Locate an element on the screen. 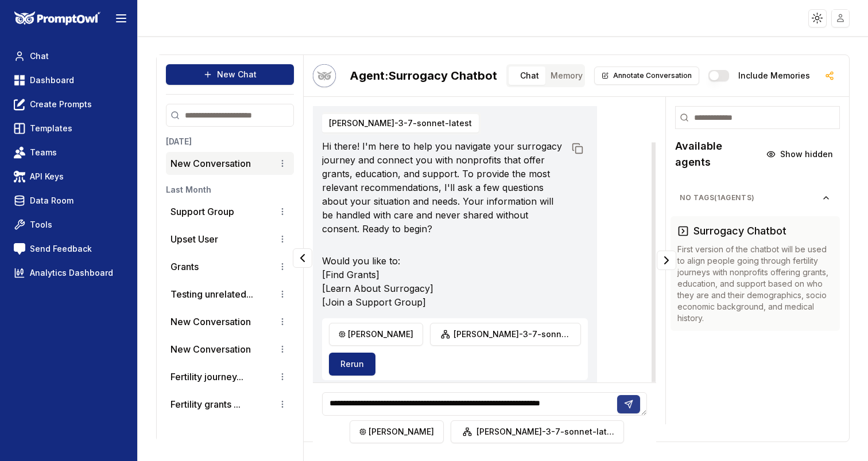 The image size is (868, 461). button: Testing unrelated... is located at coordinates (212, 294).